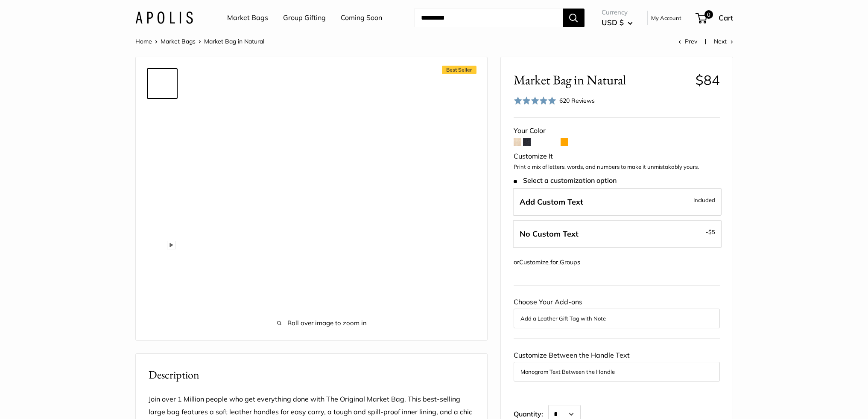 This screenshot has width=868, height=419. What do you see at coordinates (361, 18) in the screenshot?
I see `a: Coming Soon` at bounding box center [361, 18].